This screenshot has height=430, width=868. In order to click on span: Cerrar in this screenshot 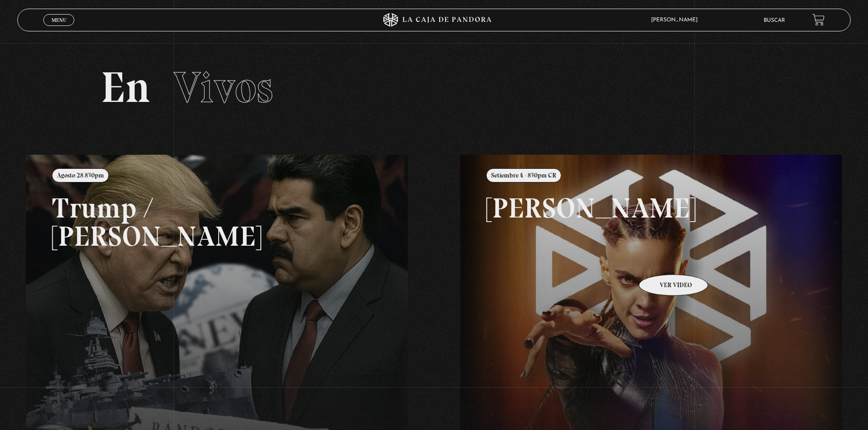, I will do `click(59, 28)`.